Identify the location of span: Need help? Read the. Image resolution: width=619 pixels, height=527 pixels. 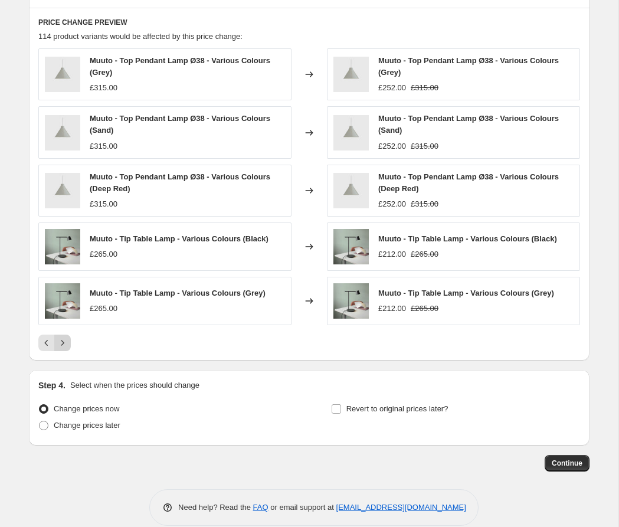
(215, 507).